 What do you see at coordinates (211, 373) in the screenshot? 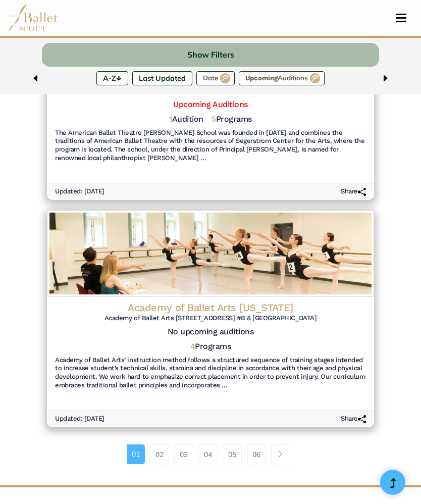
I see `h6: Academy of Ballet Arts’ instruction method follows a structured sequence of training stages inten...` at bounding box center [211, 373].